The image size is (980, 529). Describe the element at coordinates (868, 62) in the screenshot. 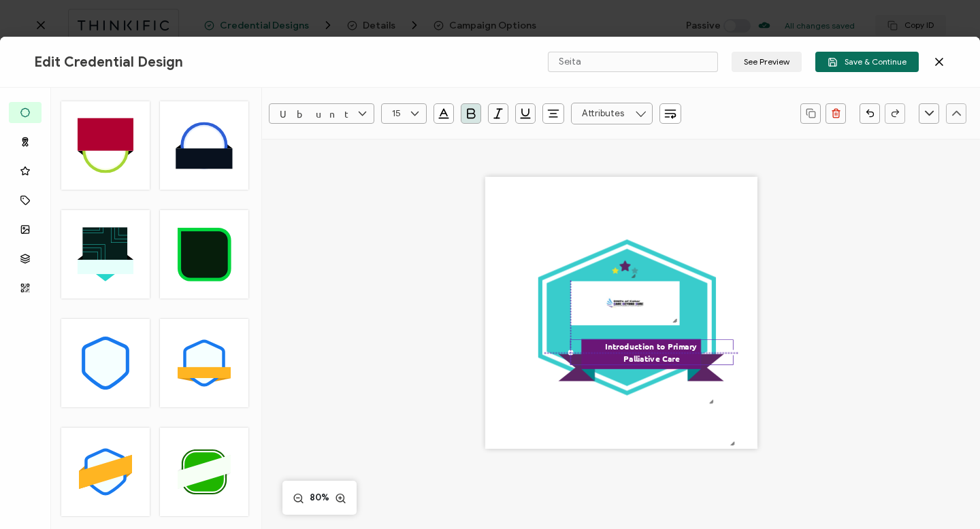

I see `button: Save & Continue` at that location.